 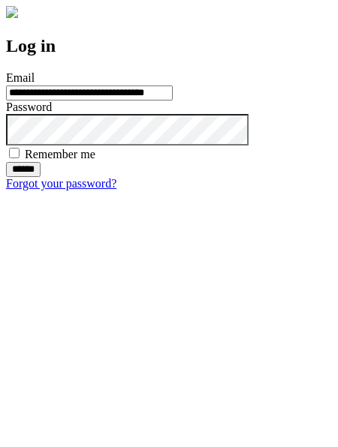 What do you see at coordinates (169, 46) in the screenshot?
I see `h2: Log in` at bounding box center [169, 46].